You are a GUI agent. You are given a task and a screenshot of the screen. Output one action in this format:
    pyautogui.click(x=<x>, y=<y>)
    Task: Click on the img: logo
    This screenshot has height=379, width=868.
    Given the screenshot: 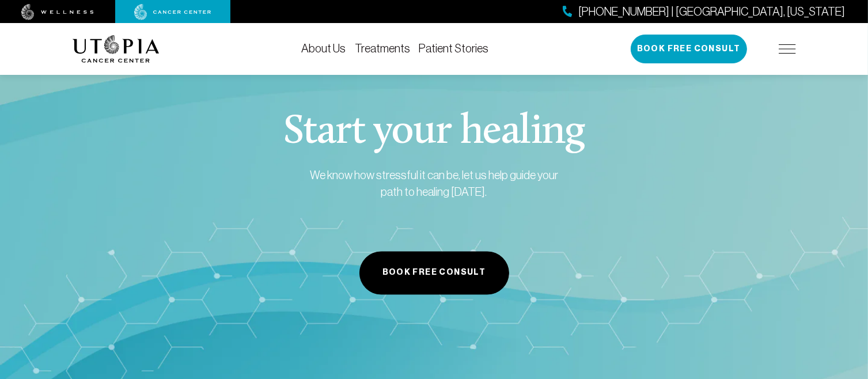 What is the action you would take?
    pyautogui.click(x=116, y=49)
    